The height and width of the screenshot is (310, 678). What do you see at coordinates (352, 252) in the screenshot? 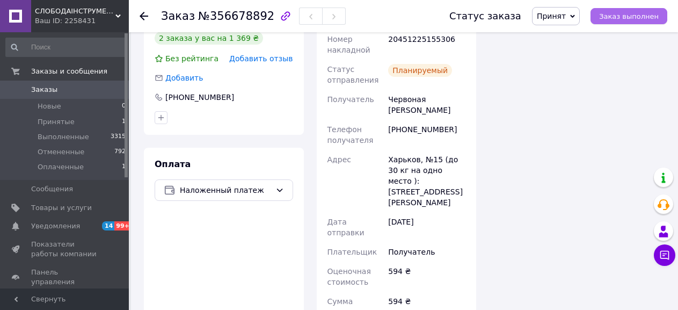
I see `span: Плательщик` at bounding box center [352, 252].